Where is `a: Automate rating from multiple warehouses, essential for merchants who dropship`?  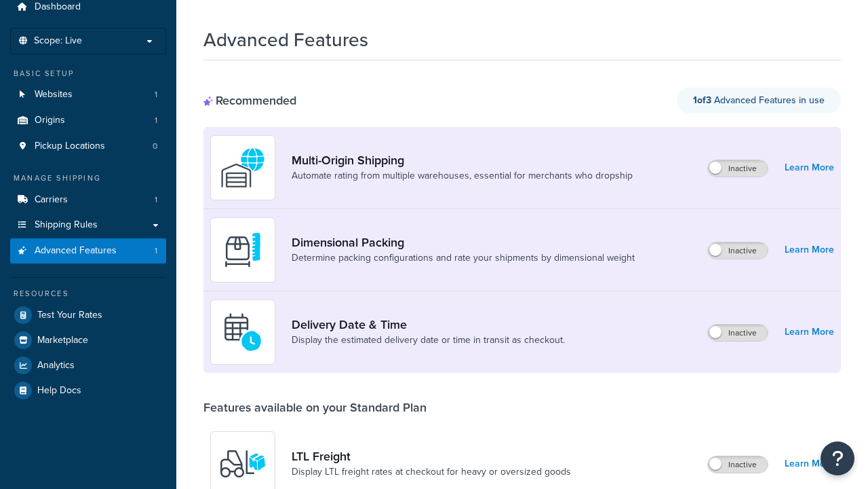 a: Automate rating from multiple warehouses, essential for merchants who dropship is located at coordinates (462, 176).